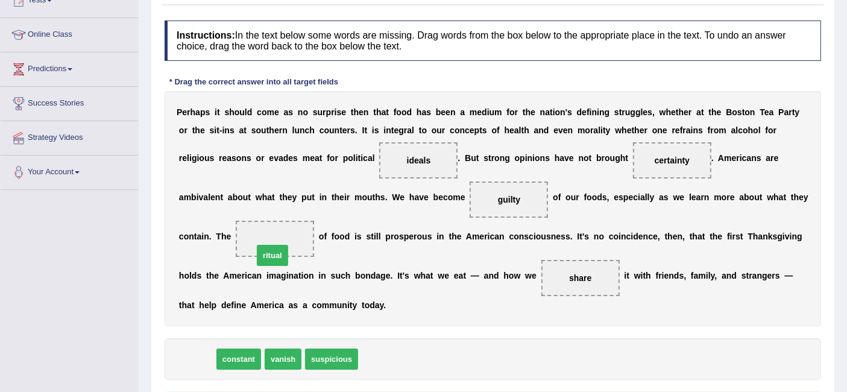 The image size is (847, 392). I want to click on b: Instructions:, so click(205, 35).